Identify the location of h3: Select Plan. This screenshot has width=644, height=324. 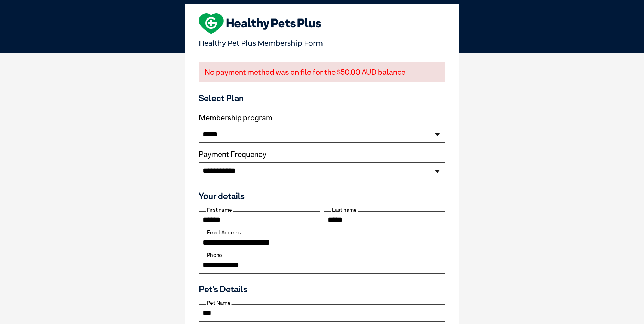
(322, 98).